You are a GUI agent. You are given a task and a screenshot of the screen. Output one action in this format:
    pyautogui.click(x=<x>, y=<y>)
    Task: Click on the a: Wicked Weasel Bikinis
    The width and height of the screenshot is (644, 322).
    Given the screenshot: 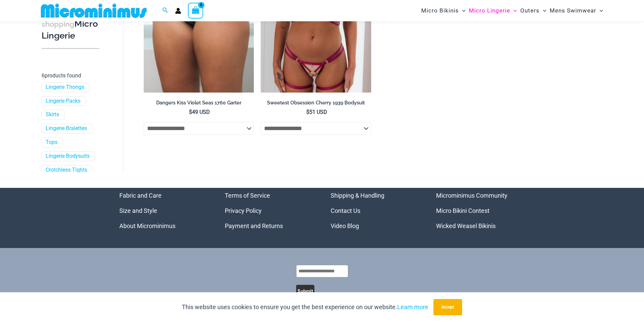 What is the action you would take?
    pyautogui.click(x=466, y=226)
    